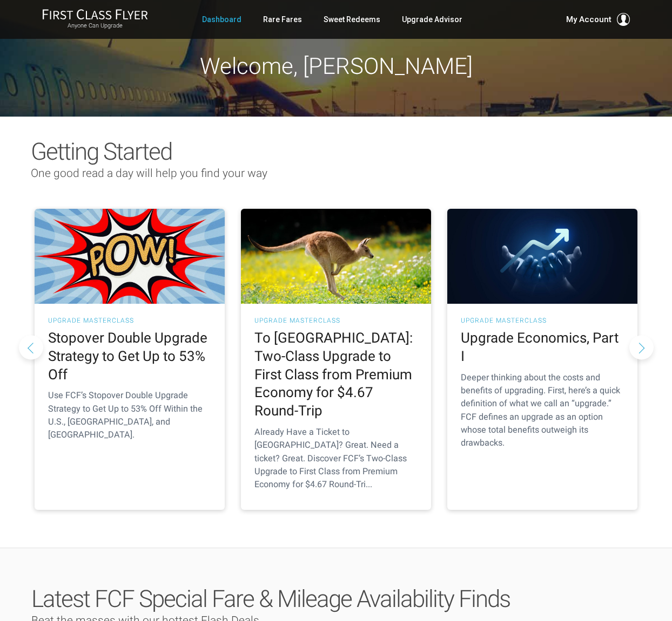 The image size is (672, 621). Describe the element at coordinates (130, 356) in the screenshot. I see `h2: Stopover Double Upgrade Strategy to Get Up to 53% Off` at that location.